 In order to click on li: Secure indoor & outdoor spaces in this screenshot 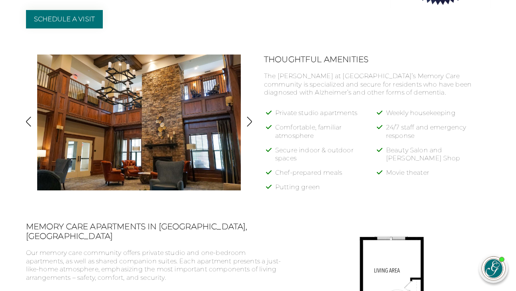, I will do `click(327, 157)`.